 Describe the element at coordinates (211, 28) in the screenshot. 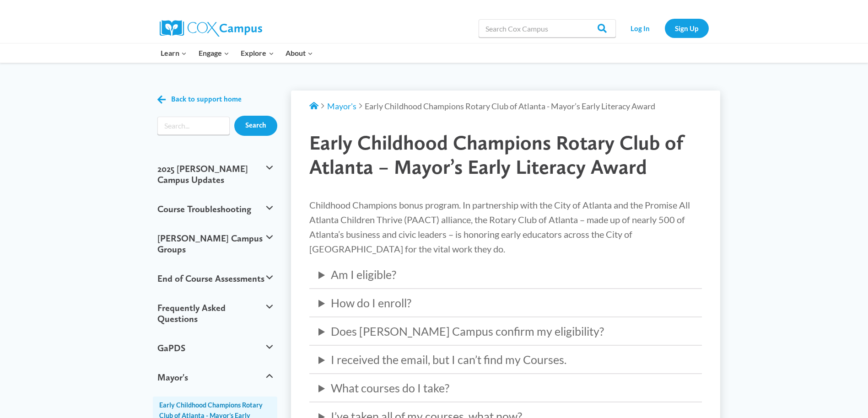

I see `img: Cox Campus` at that location.